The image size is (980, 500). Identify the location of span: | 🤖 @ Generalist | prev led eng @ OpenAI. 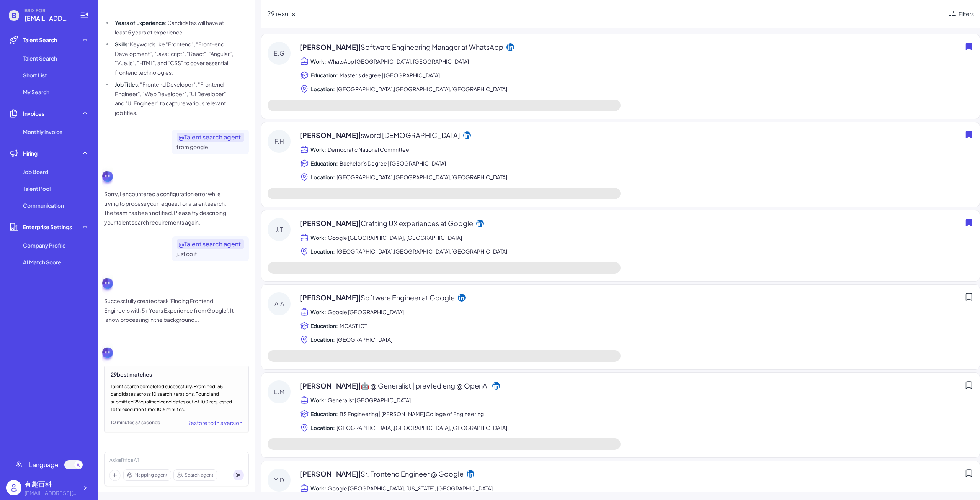
(424, 385).